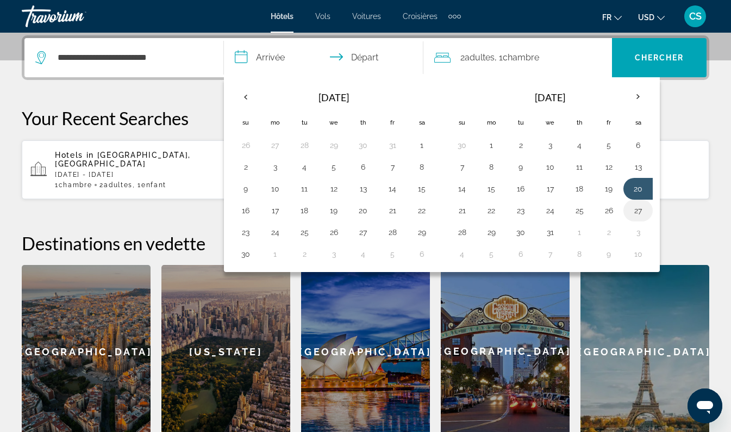 This screenshot has height=432, width=731. Describe the element at coordinates (647, 17) in the screenshot. I see `span: USD` at that location.